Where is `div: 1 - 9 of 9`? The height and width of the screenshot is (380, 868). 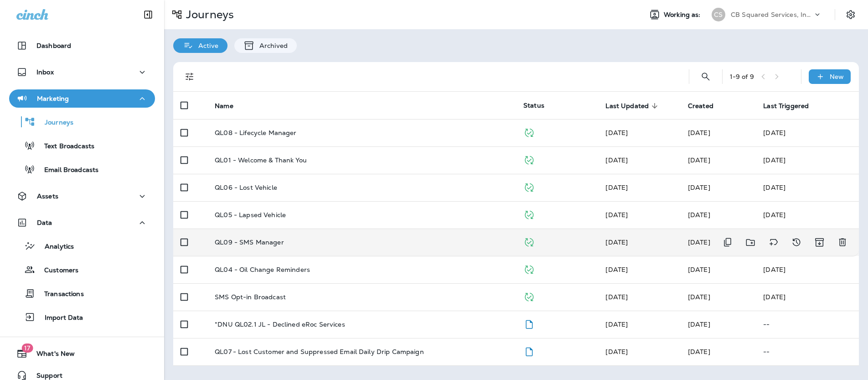 div: 1 - 9 of 9 is located at coordinates (742, 77).